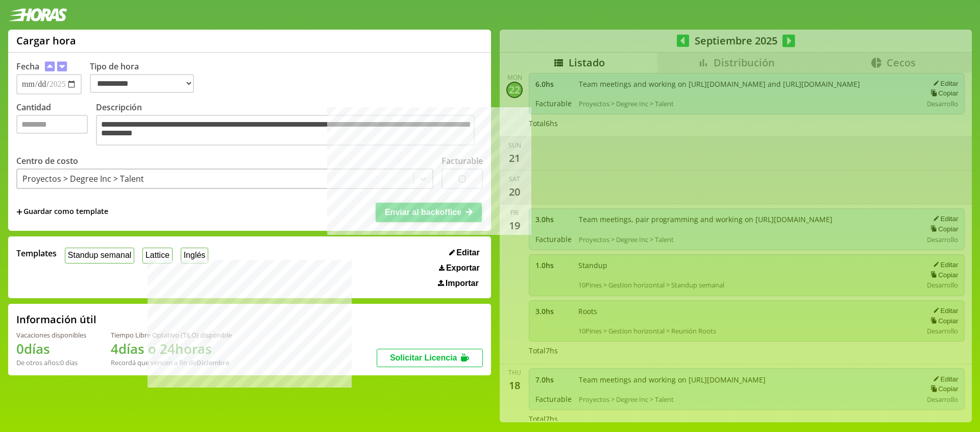 The height and width of the screenshot is (432, 980). I want to click on button: Exportar, so click(460, 268).